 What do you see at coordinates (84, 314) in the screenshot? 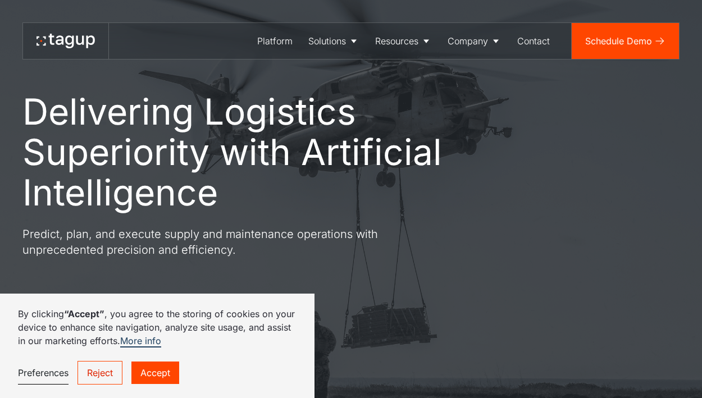
I see `strong: “Accept”` at bounding box center [84, 314].